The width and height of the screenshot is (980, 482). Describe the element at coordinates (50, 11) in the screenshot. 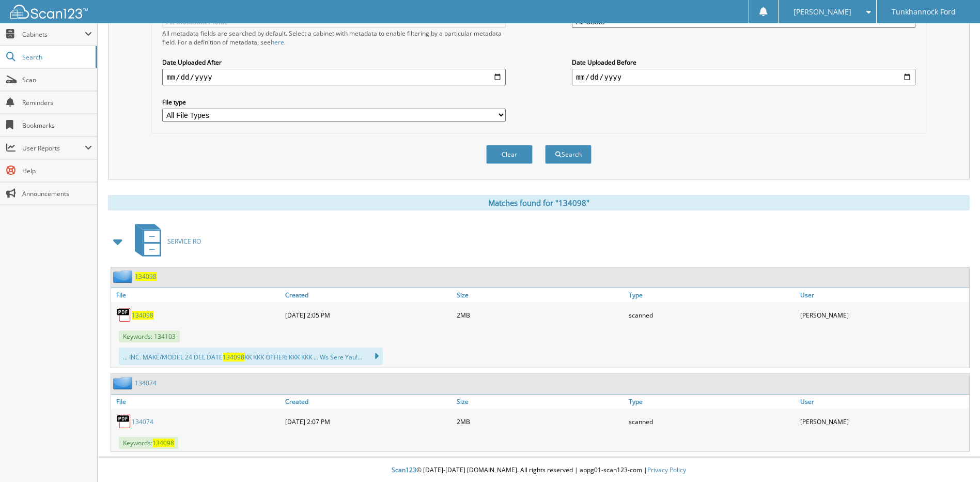

I see `img: scan123-logo-white.svg` at that location.